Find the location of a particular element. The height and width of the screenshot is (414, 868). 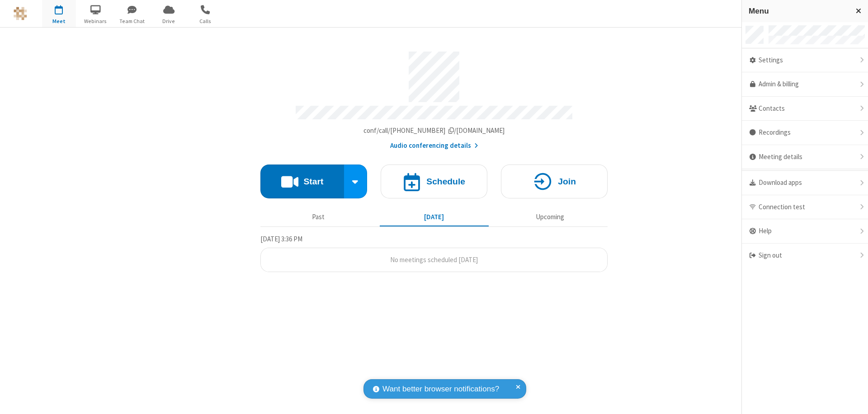

div: Start conference options is located at coordinates (356, 181).